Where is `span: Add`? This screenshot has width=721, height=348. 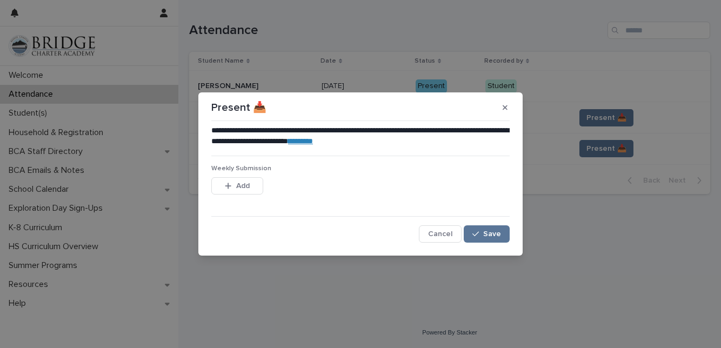
span: Add is located at coordinates (243, 186).